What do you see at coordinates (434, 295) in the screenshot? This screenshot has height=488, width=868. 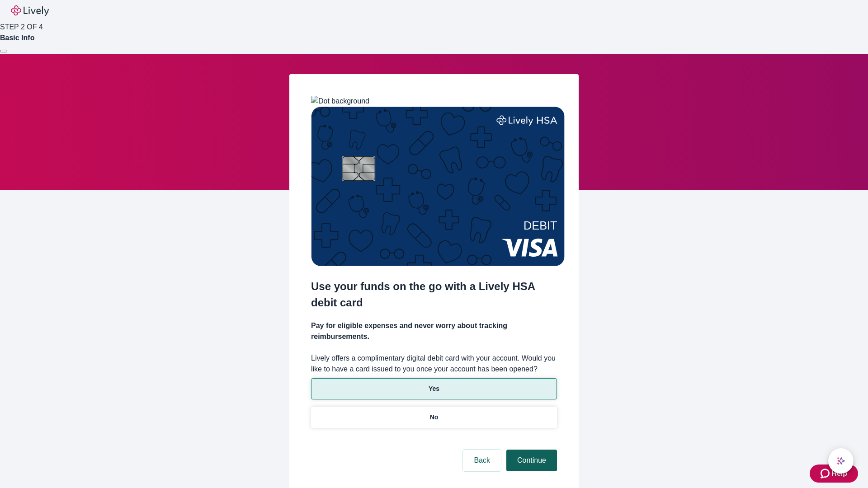 I see `h2: Use your funds on the go with a Lively HSA debit card` at bounding box center [434, 295].